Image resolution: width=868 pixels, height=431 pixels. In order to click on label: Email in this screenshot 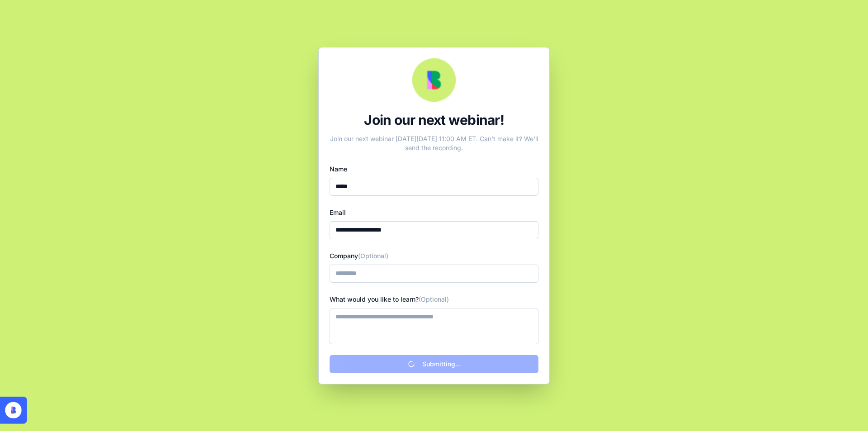, I will do `click(338, 212)`.